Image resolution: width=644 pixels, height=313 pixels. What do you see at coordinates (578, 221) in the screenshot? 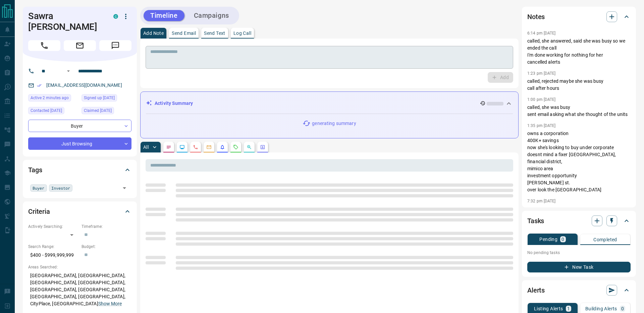
I see `div: Tasks` at bounding box center [578, 221].